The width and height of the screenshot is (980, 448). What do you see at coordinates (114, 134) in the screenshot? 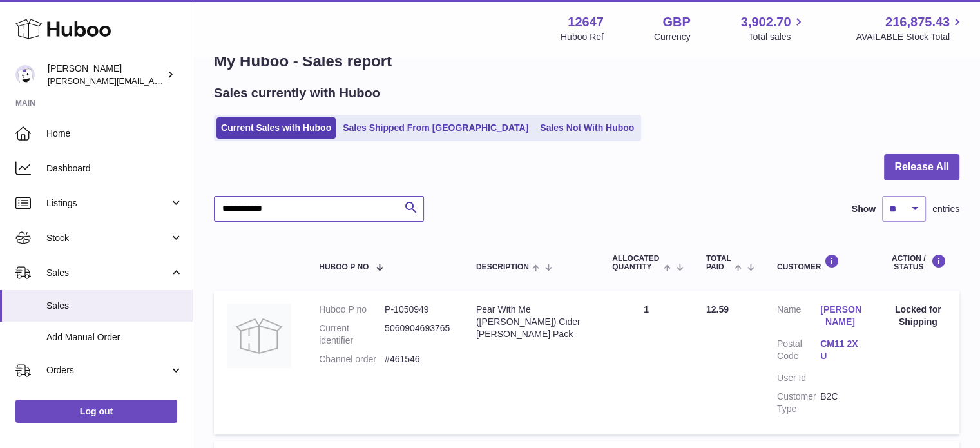
I see `span: Home` at bounding box center [114, 134].